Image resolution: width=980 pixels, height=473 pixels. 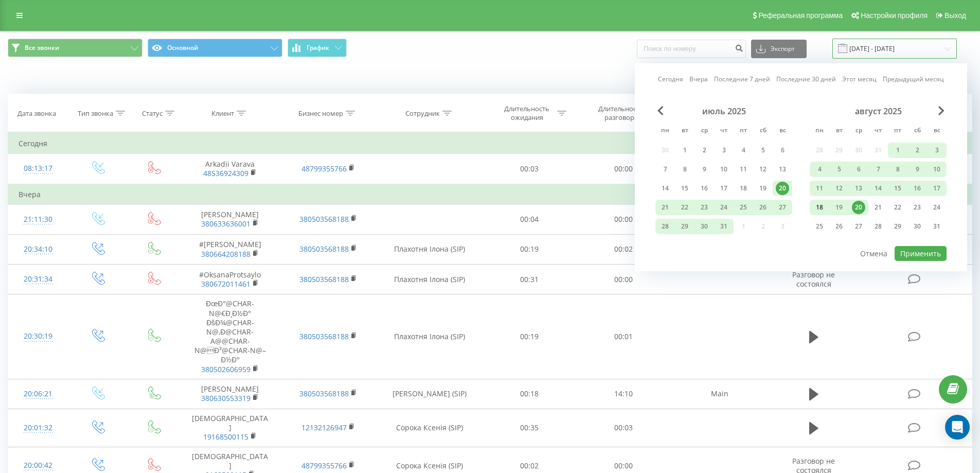 What do you see at coordinates (724, 131) in the screenshot?
I see `abbr: четверг` at bounding box center [724, 131].